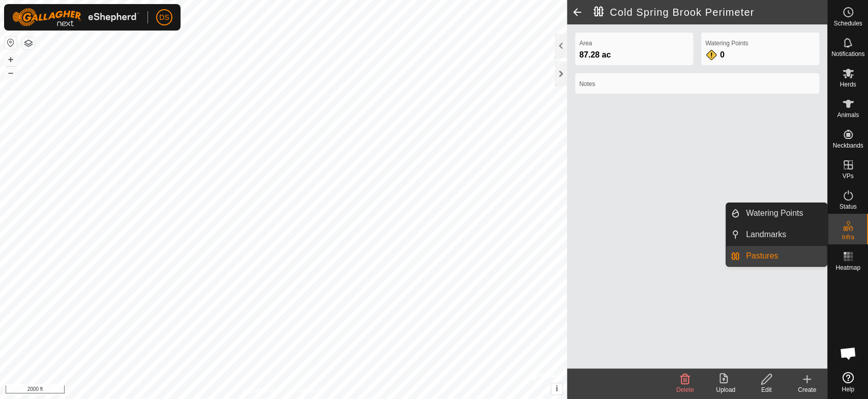 The width and height of the screenshot is (868, 399). I want to click on span: 87.28 ac, so click(595, 54).